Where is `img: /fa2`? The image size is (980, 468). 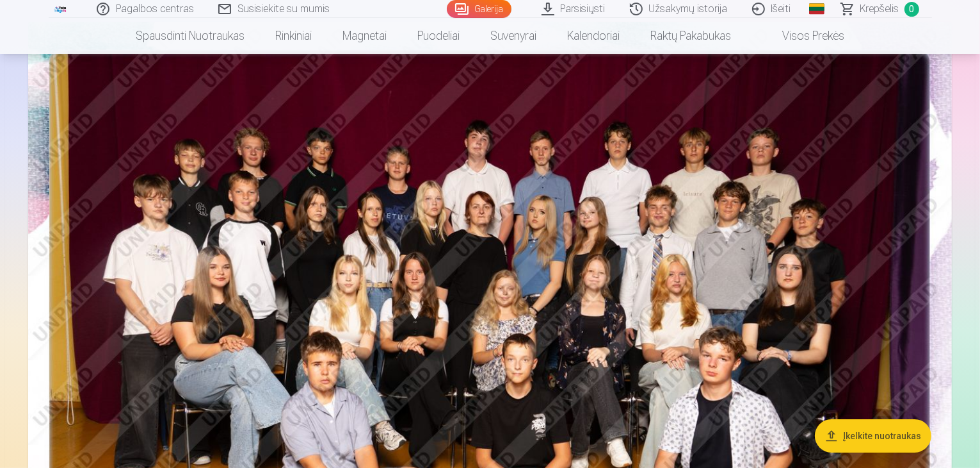 img: /fa2 is located at coordinates (61, 9).